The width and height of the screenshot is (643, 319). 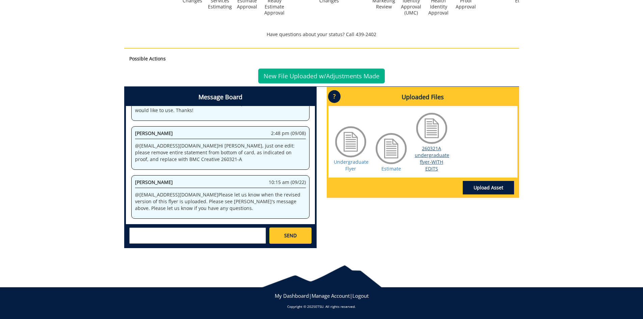 I want to click on a: Estimate, so click(x=391, y=168).